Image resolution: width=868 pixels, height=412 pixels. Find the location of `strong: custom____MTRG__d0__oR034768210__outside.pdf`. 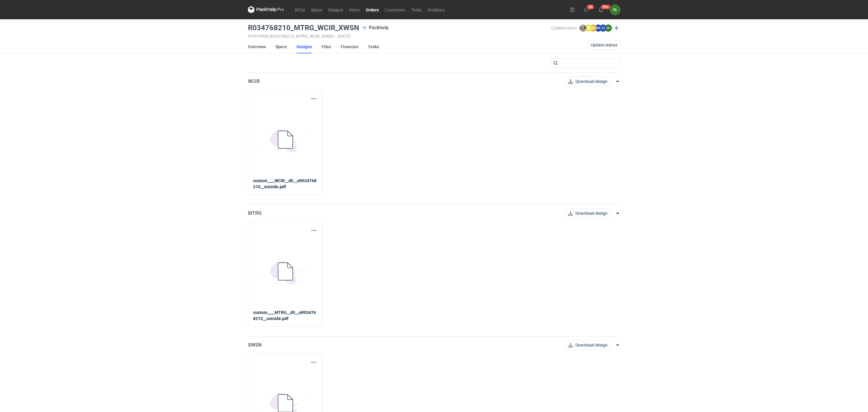

strong: custom____MTRG__d0__oR034768210__outside.pdf is located at coordinates (285, 316).